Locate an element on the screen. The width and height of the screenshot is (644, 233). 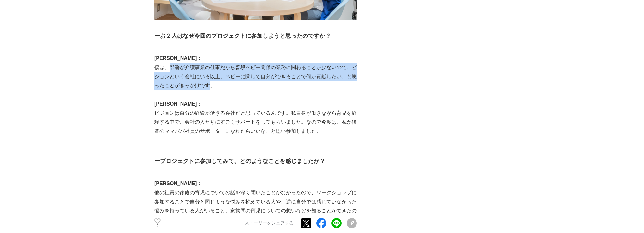
p: 僕は、部署が介護事業の仕事だから普段ベビー関係の業務に関わることが少ないので、ピジョンという会社にいる以上、ベビーに関して自分ができることで何か貢献したい、と思ったことがきっかけです。 is located at coordinates (255, 77).